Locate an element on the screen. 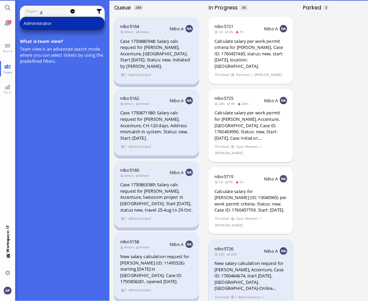 This screenshot has width=368, height=301. span: nibo5725 is located at coordinates (224, 98).